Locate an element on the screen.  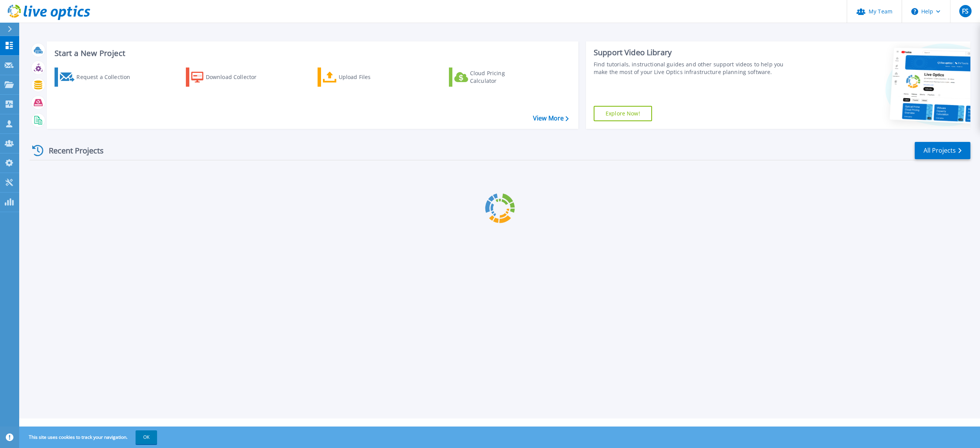
h3: Start a New Project is located at coordinates (311, 53).